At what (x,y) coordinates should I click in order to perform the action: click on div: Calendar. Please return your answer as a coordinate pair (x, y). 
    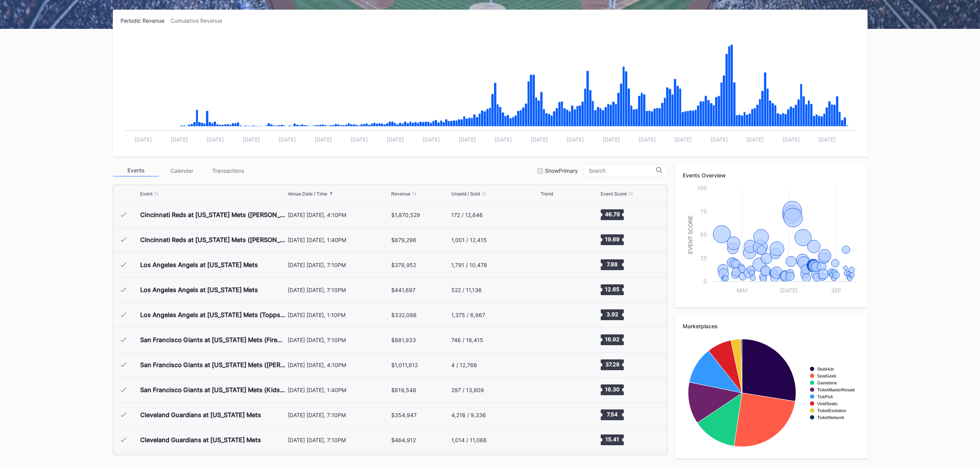
    Looking at the image, I should click on (182, 170).